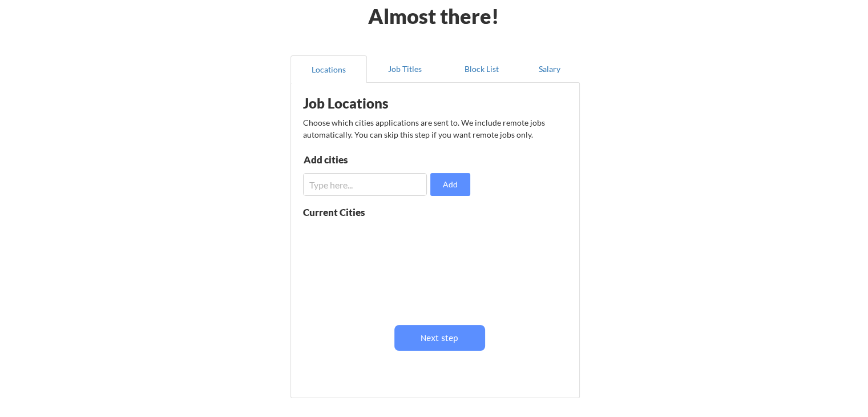 This screenshot has width=868, height=417. What do you see at coordinates (434, 128) in the screenshot?
I see `div: Choose which cities applications are sent to. We include remote jobs automatically. You can skip ...` at bounding box center [434, 128].